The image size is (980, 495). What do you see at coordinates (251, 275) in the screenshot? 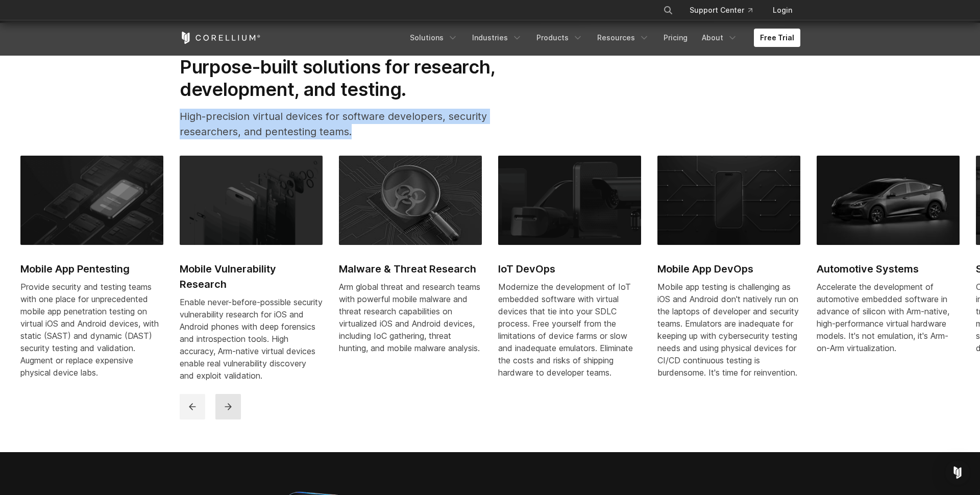
I see `a: Mobile Vulnerability Research Mobile Vulnerability Research Enable never-before-possible security...` at bounding box center [251, 275].